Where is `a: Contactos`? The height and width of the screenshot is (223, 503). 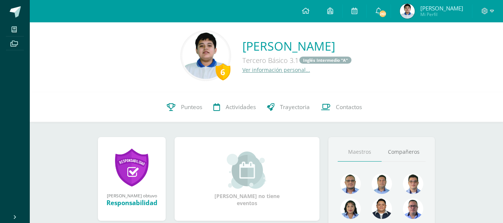 a: Contactos is located at coordinates (341, 107).